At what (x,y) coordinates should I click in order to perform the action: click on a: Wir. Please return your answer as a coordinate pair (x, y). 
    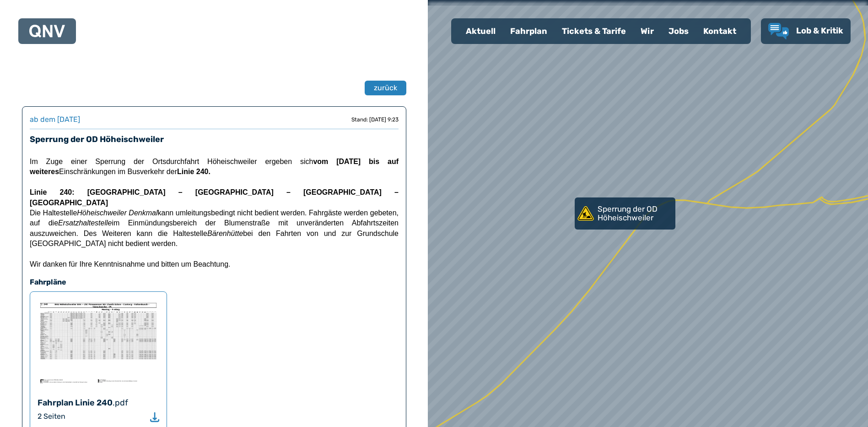
    Looking at the image, I should click on (647, 31).